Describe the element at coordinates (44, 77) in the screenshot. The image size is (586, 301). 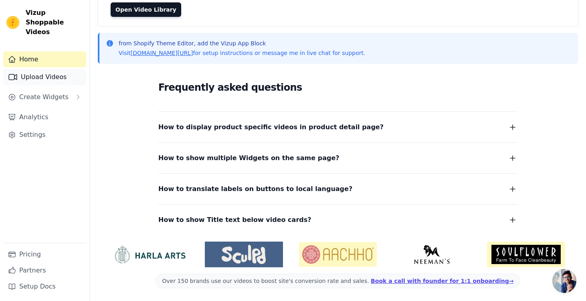
I see `a: Upload Videos` at that location.